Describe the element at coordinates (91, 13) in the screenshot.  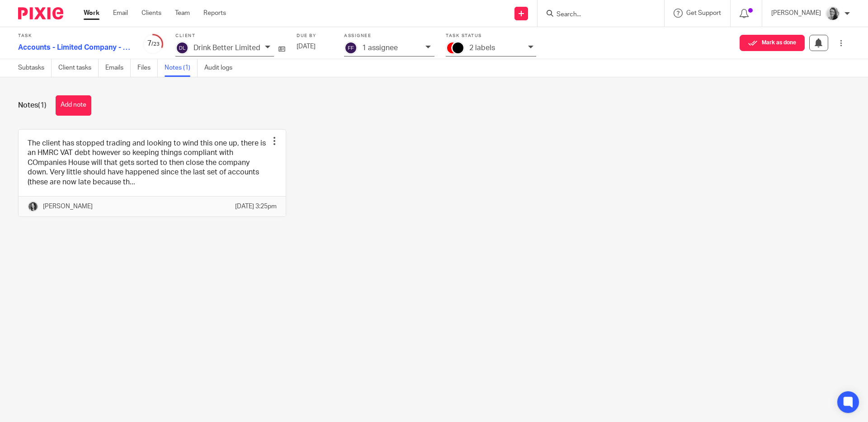
I see `a: Work` at that location.